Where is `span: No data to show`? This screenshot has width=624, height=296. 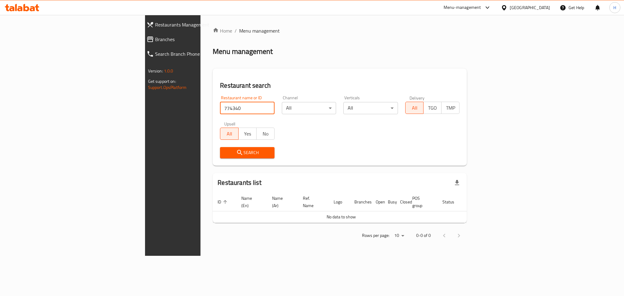
span: No data to show is located at coordinates (341, 217).